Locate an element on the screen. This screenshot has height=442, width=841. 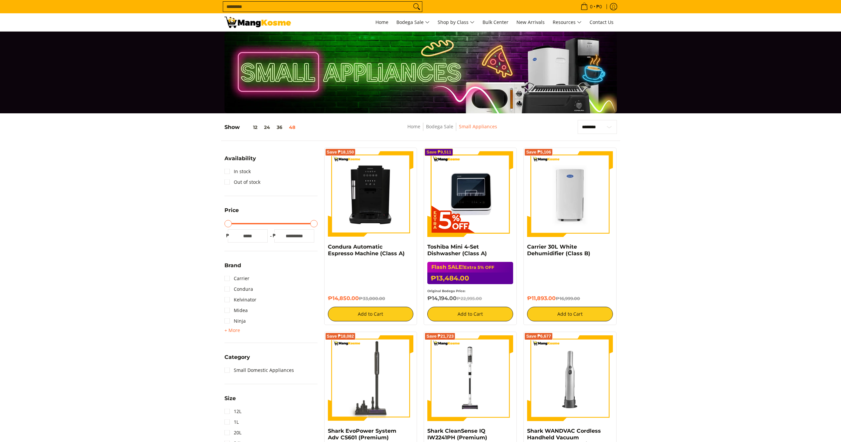
span: Bodega Sale is located at coordinates (413, 22).